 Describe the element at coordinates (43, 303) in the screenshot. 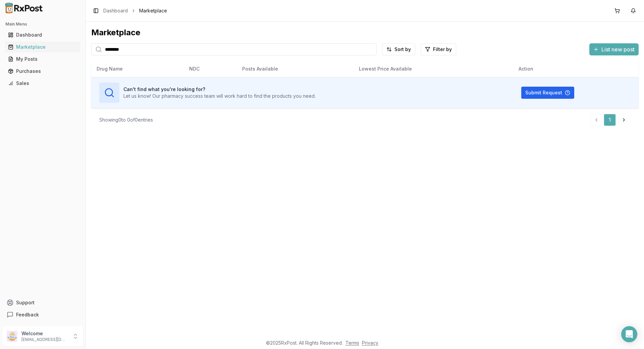

I see `button: Support` at that location.